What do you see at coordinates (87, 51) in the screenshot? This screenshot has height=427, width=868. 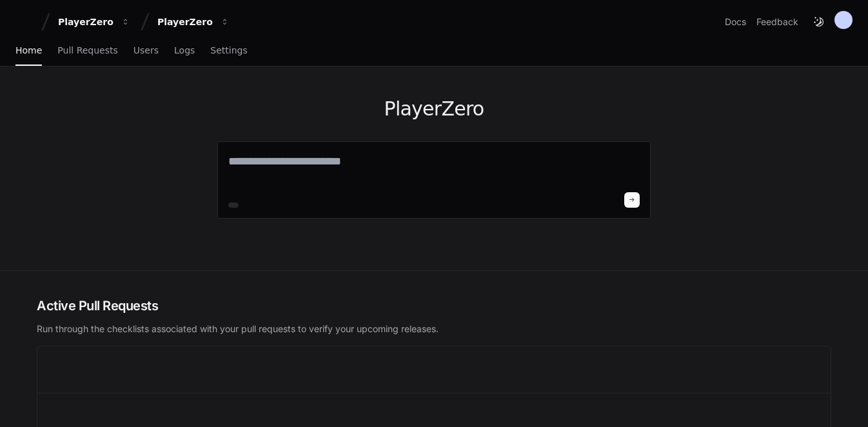 I see `a: Pull Requests` at bounding box center [87, 51].